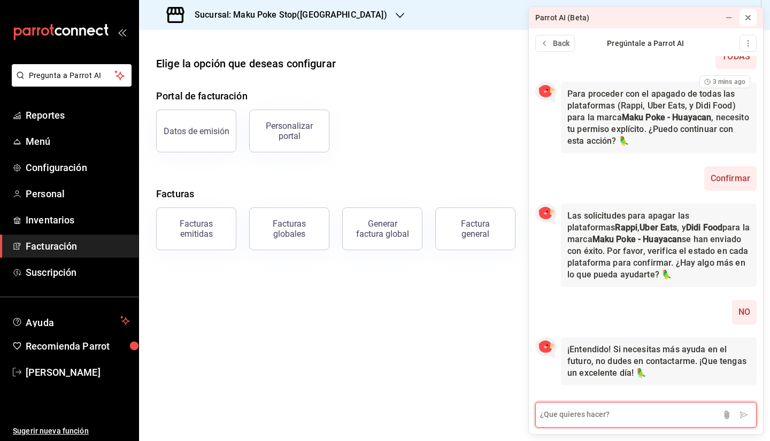 Image resolution: width=770 pixels, height=441 pixels. Describe the element at coordinates (72, 75) in the screenshot. I see `span: Pregunta a Parrot AI` at that location.